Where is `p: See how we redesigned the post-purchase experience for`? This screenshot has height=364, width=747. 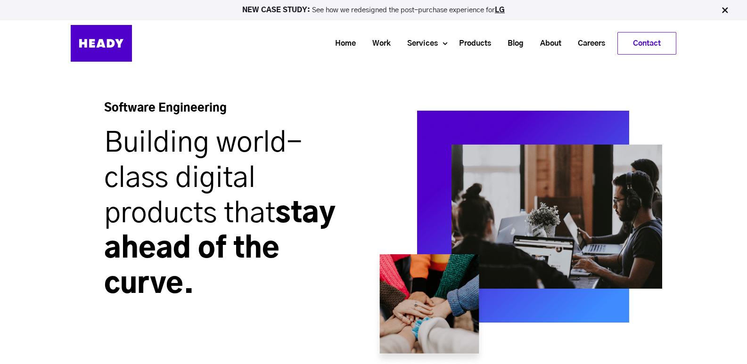
p: See how we redesigned the post-purchase experience for is located at coordinates (373, 10).